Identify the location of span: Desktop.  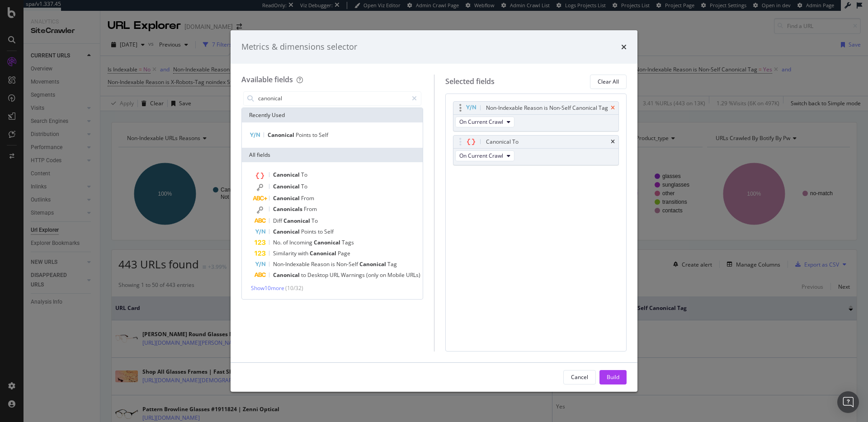
(318, 275).